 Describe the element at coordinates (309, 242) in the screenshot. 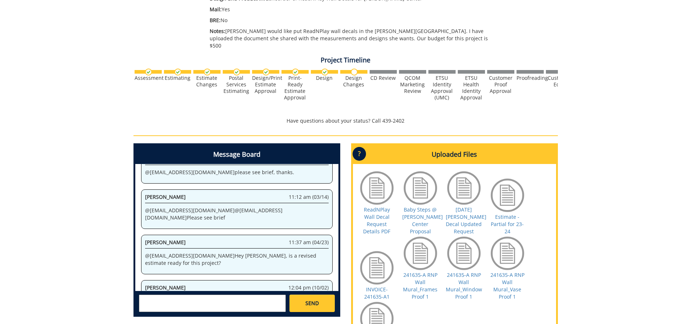

I see `span: 11:37 am (04/23)` at that location.